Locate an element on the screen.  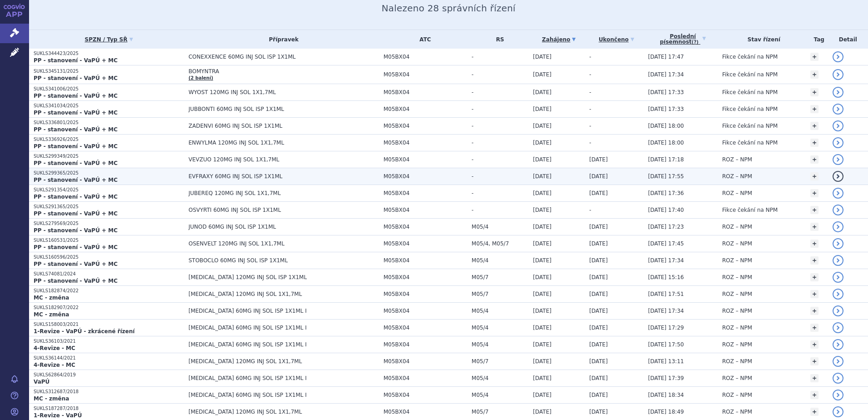
a: Zahájeno is located at coordinates (559, 40).